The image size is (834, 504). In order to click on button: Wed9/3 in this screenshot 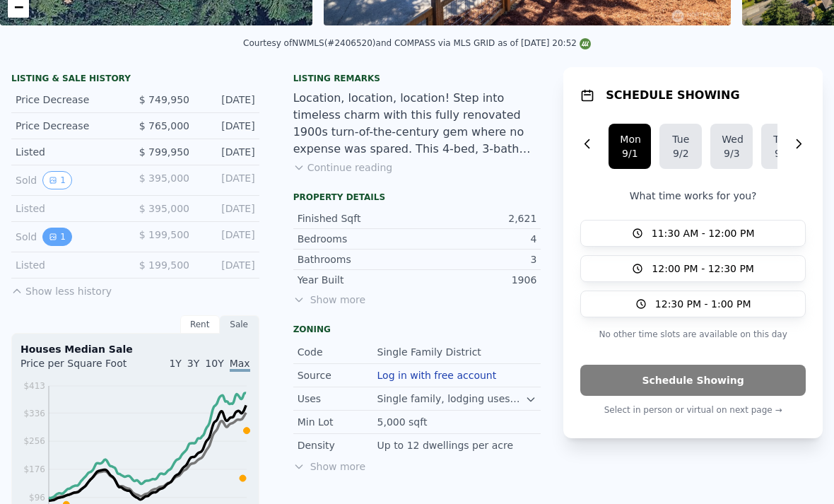, I will do `click(732, 146)`.